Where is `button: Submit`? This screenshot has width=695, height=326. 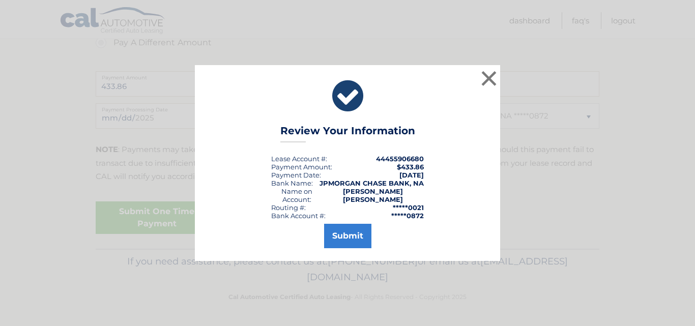
button: Submit is located at coordinates (347, 236).